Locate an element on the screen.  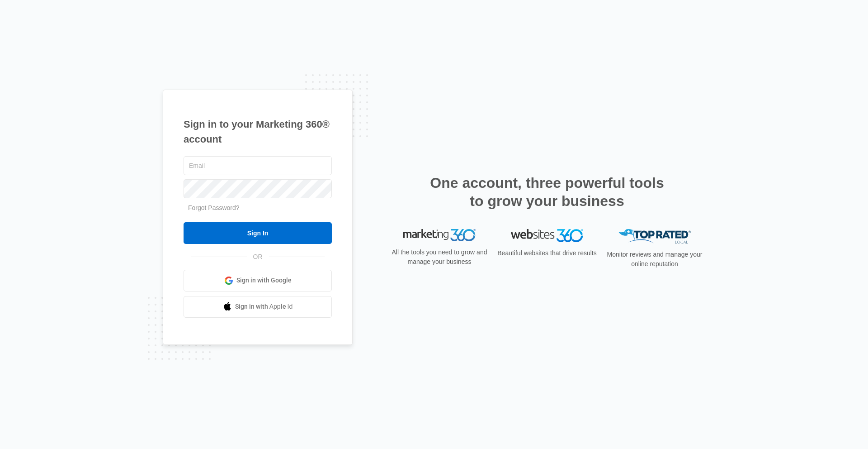
input: Email is located at coordinates (258, 165).